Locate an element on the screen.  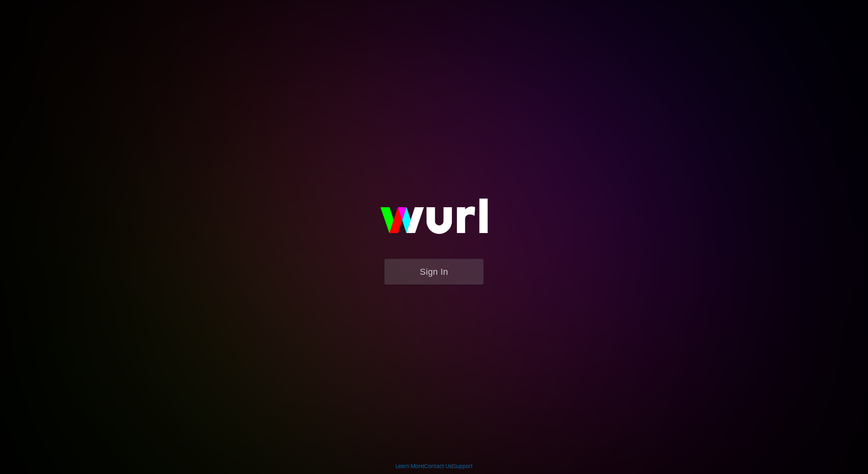
a: Support is located at coordinates (463, 465).